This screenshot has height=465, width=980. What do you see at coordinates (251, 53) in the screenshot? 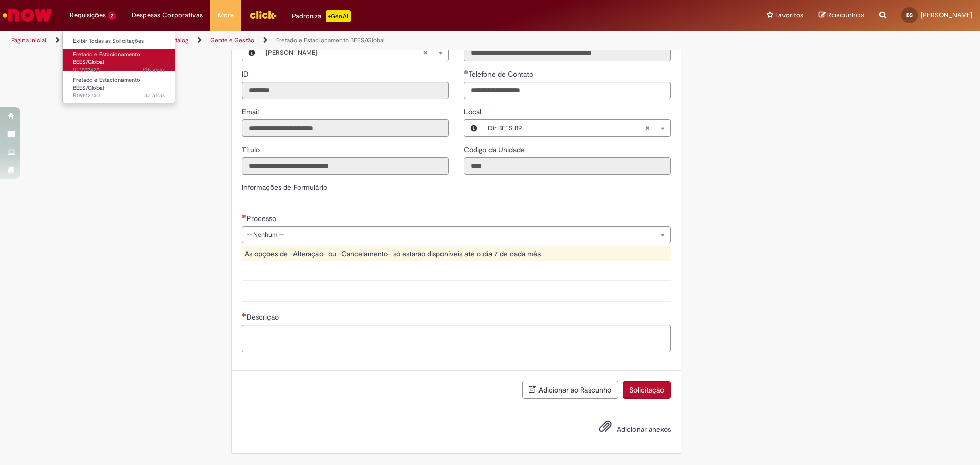
I see `button: Favorecido, Visualizar este registro Bruno Carvalho Da Silva` at bounding box center [251, 53].